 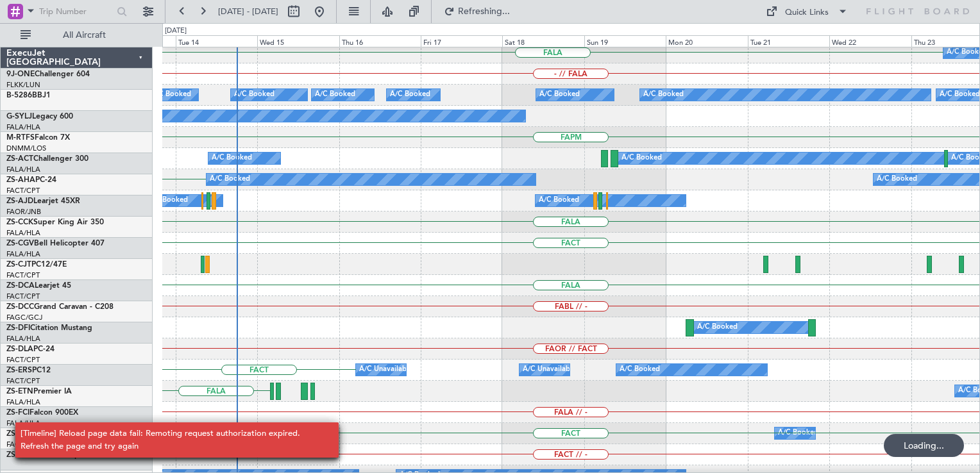 I want to click on a: ZS-DCCGrand Caravan - C208, so click(x=60, y=307).